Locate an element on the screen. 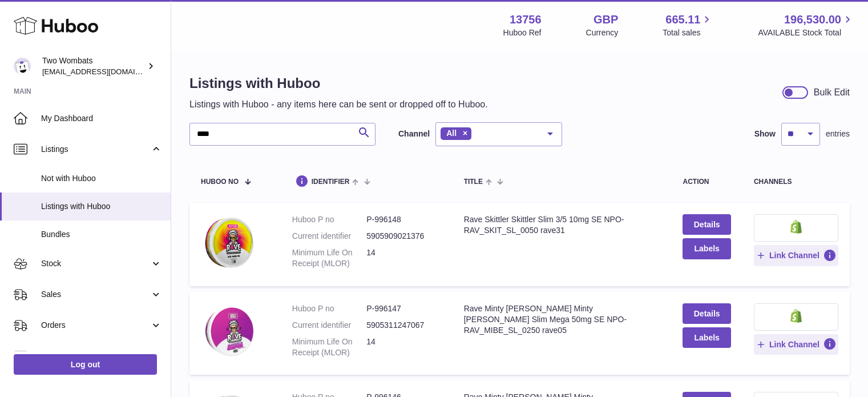 The height and width of the screenshot is (397, 868). dd: P-996147 is located at coordinates (403, 309).